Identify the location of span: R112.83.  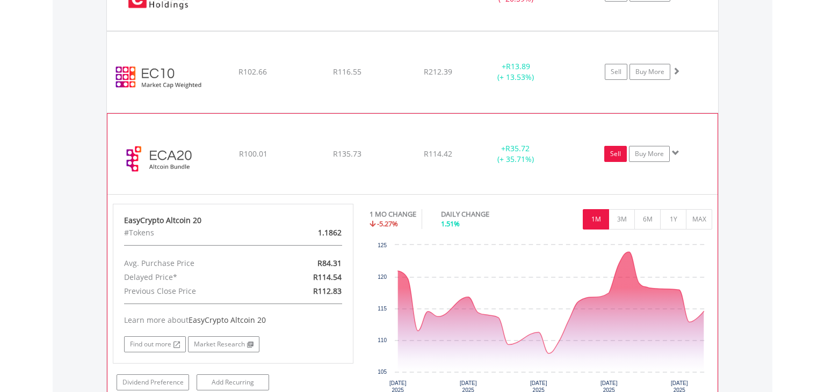
(327, 291).